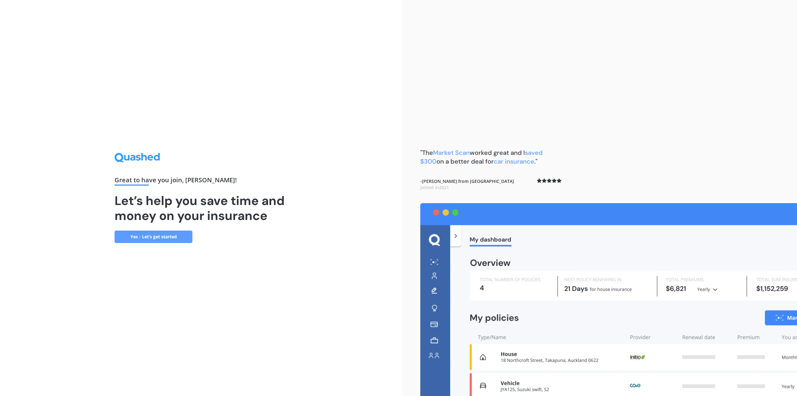  What do you see at coordinates (451, 152) in the screenshot?
I see `span: Market Scan` at bounding box center [451, 152].